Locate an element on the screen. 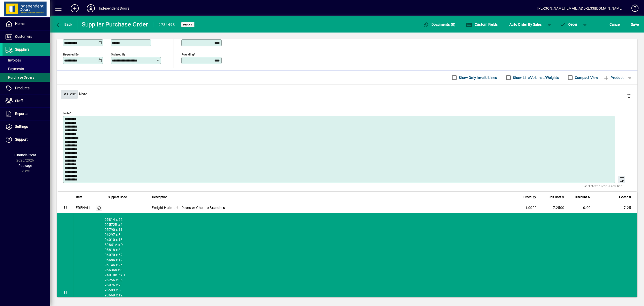  span: Staff is located at coordinates (19, 101).